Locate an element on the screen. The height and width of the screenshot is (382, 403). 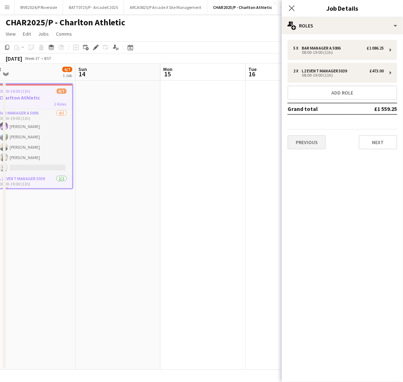
a: Edit is located at coordinates (27, 34).